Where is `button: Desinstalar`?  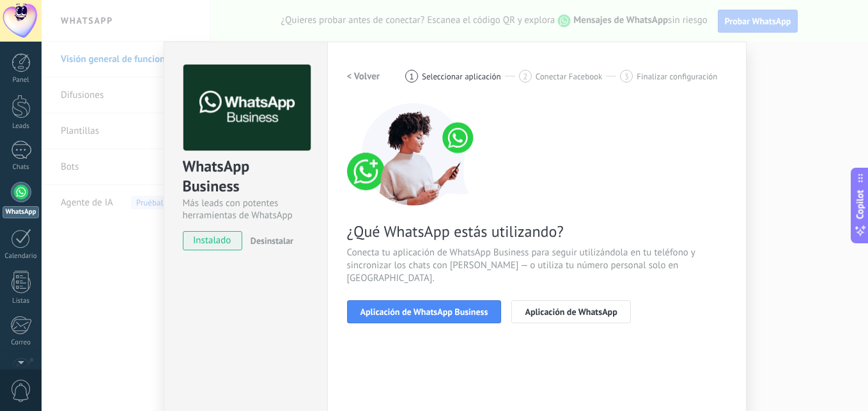
button: Desinstalar is located at coordinates (269, 241).